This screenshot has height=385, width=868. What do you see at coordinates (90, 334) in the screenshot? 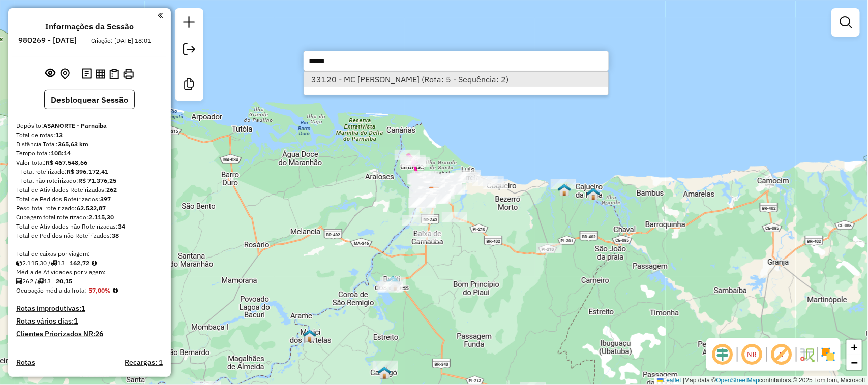
I see `h4: Clientes Priorizados NR:` at bounding box center [90, 334].